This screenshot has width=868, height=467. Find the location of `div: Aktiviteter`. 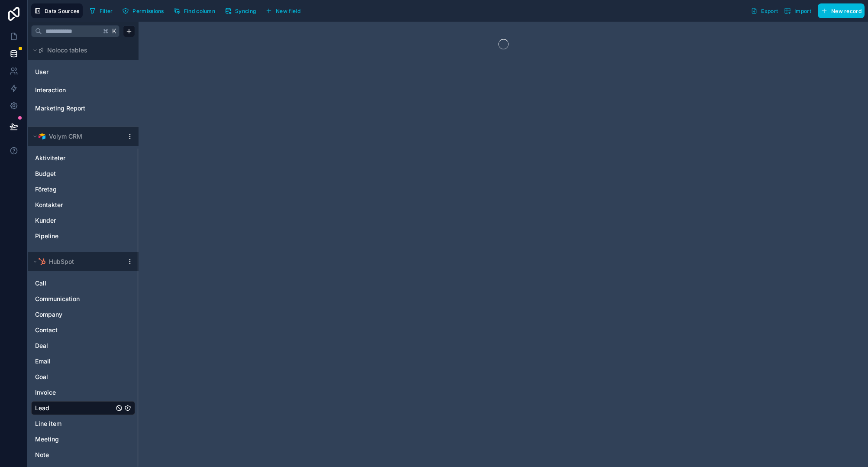

div: Aktiviteter is located at coordinates (83, 158).